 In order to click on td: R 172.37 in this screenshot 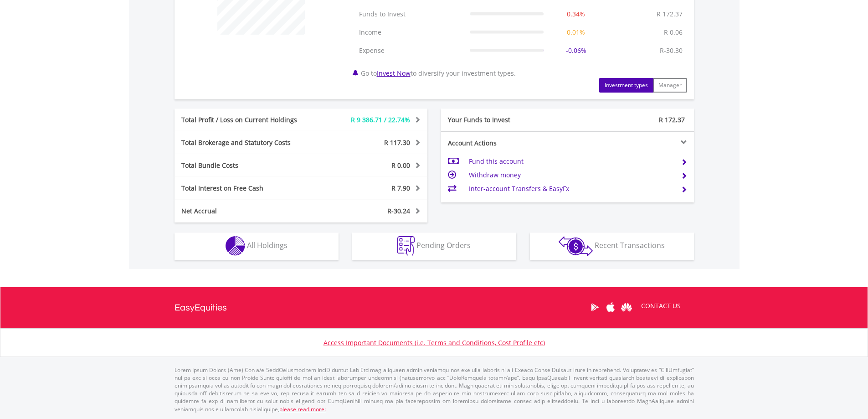, I will do `click(670, 14)`.